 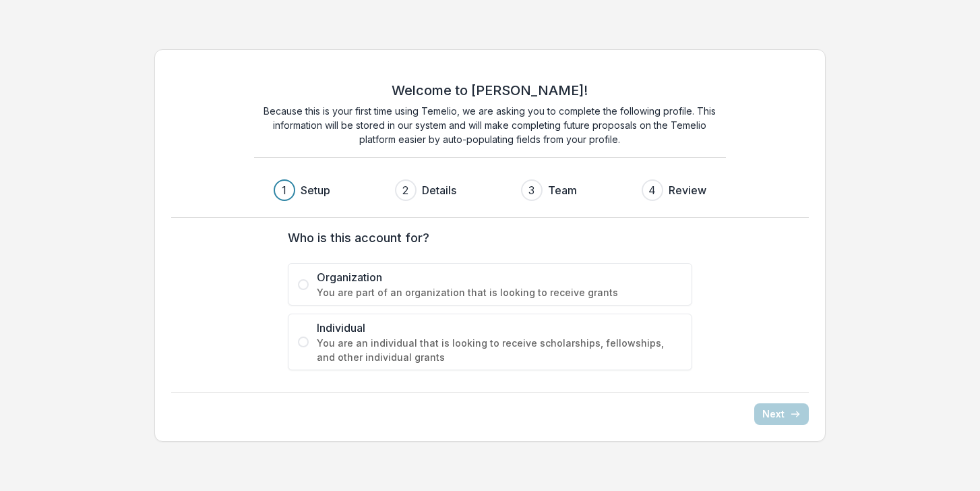 I want to click on span: Organization, so click(x=500, y=277).